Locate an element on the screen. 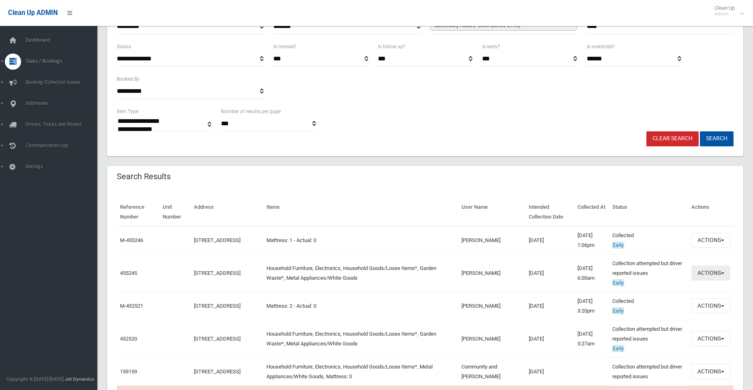 Image resolution: width=753 pixels, height=390 pixels. label: Number of results per page is located at coordinates (251, 111).